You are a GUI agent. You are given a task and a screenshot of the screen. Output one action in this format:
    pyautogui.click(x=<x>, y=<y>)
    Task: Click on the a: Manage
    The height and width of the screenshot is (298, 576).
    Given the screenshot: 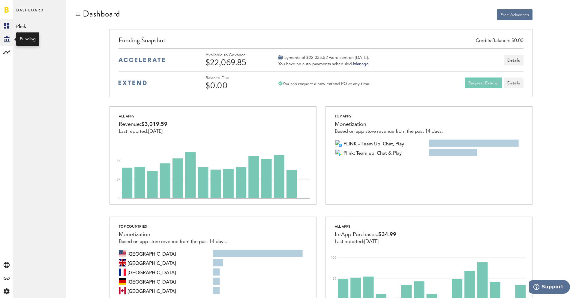 What is the action you would take?
    pyautogui.click(x=361, y=64)
    